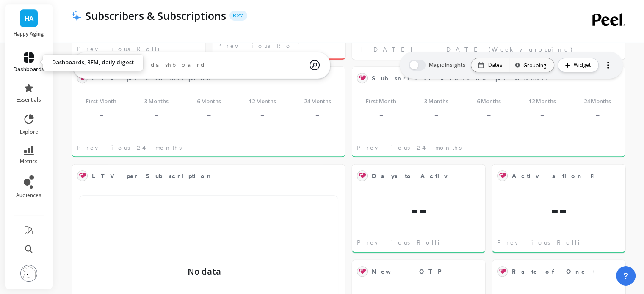 This screenshot has height=294, width=644. Describe the element at coordinates (239, 16) in the screenshot. I see `p: Beta` at that location.